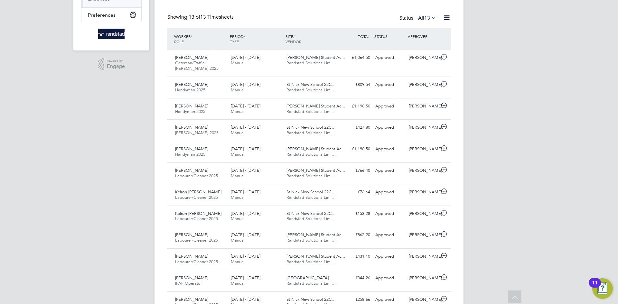 This screenshot has width=618, height=304. Describe the element at coordinates (111, 34) in the screenshot. I see `img: randstad-logo-retina.png` at that location.